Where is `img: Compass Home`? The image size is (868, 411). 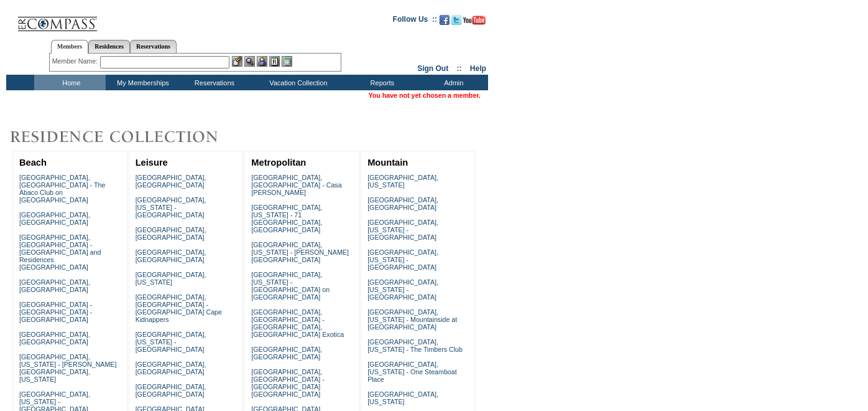
img: Compass Home is located at coordinates (57, 19).